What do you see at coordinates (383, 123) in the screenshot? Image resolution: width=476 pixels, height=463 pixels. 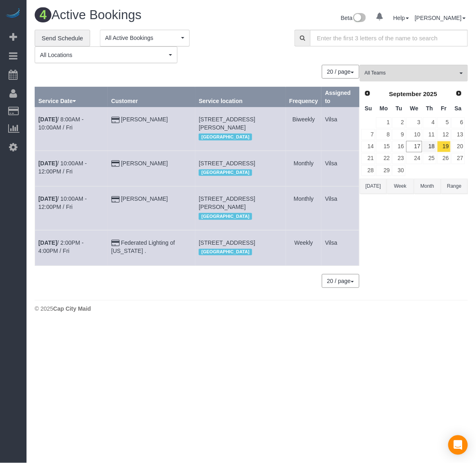 I see `a: 1` at bounding box center [383, 123].